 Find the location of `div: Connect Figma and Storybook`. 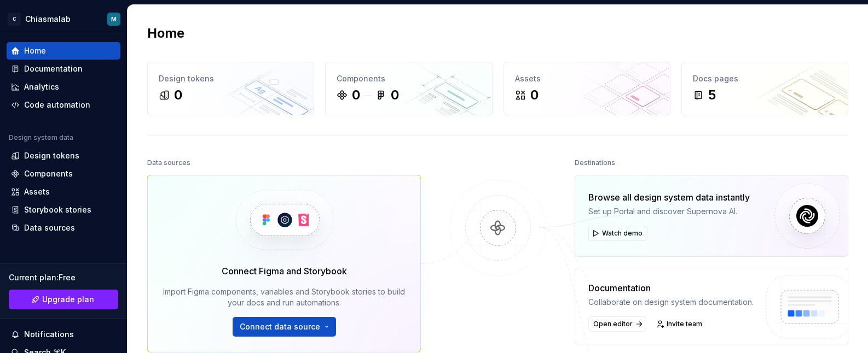

div: Connect Figma and Storybook is located at coordinates (284, 271).